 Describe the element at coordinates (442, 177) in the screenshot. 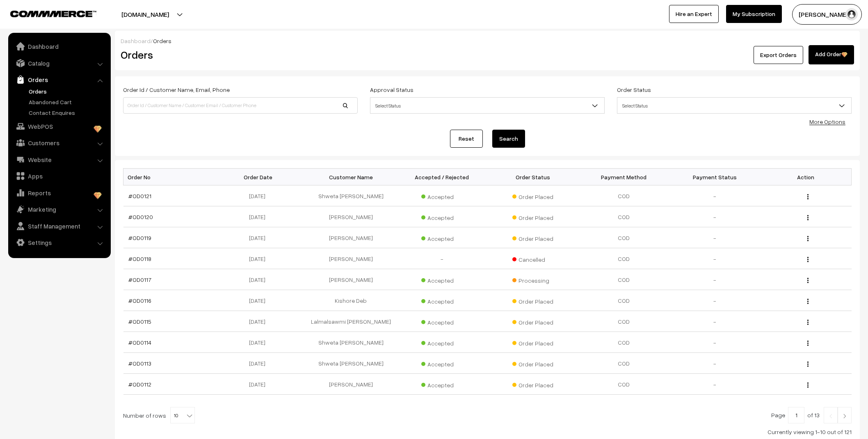

I see `th: Accepted / Rejected` at that location.